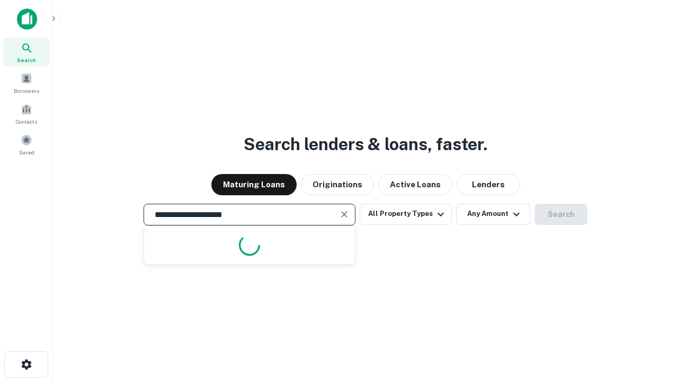  Describe the element at coordinates (27, 91) in the screenshot. I see `span: Borrowers` at that location.